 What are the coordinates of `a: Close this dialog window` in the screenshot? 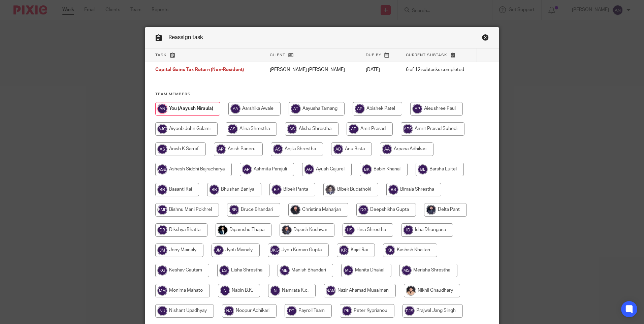 It's located at (485, 38).